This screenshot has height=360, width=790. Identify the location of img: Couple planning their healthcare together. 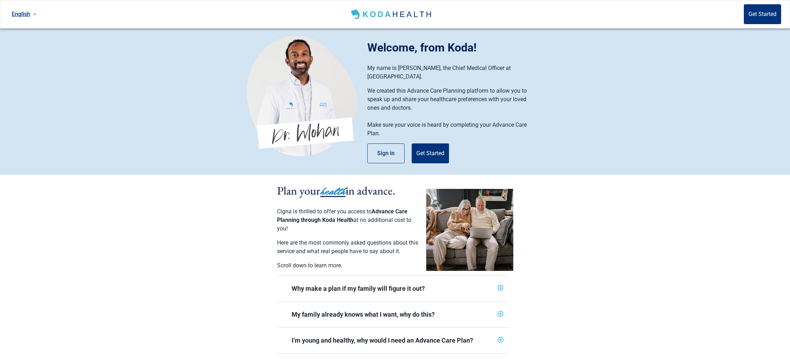
(469, 230).